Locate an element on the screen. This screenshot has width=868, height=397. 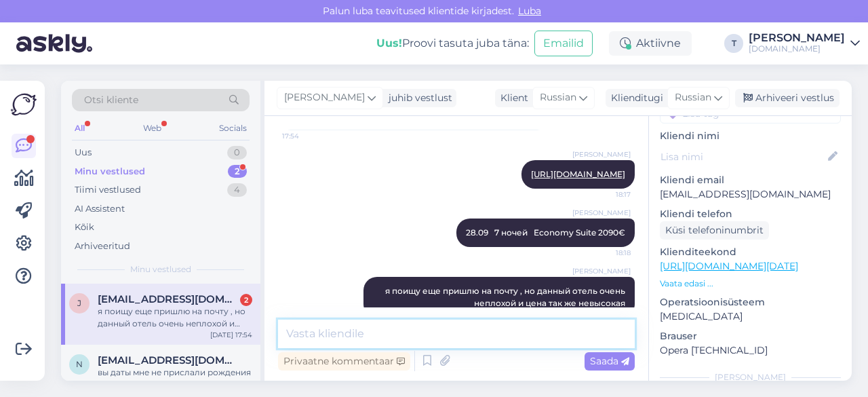
div: 4 is located at coordinates (236, 190).